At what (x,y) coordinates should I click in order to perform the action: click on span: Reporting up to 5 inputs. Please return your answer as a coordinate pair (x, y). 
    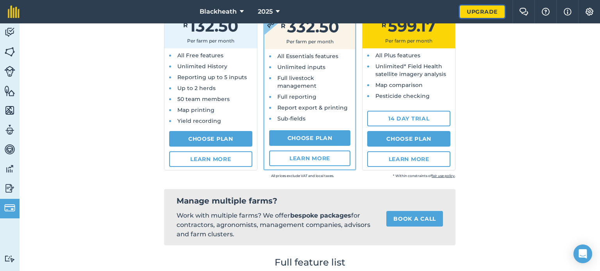
    Looking at the image, I should click on (212, 77).